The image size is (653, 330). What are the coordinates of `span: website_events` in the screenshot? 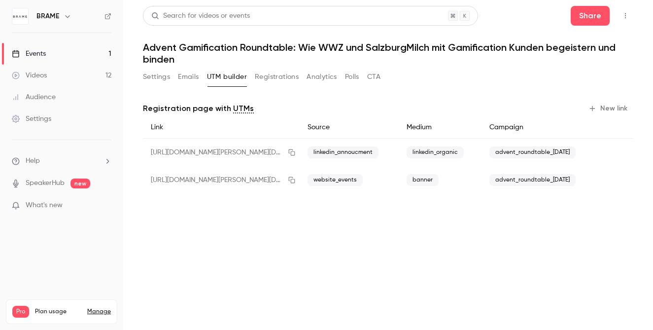 It's located at (335, 180).